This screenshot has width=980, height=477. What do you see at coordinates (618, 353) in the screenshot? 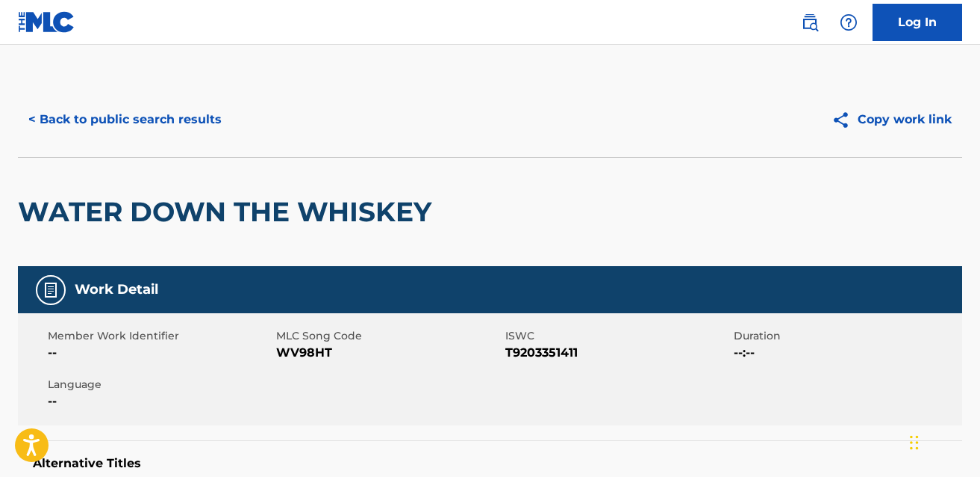
I see `span: T9203351411` at bounding box center [618, 353].